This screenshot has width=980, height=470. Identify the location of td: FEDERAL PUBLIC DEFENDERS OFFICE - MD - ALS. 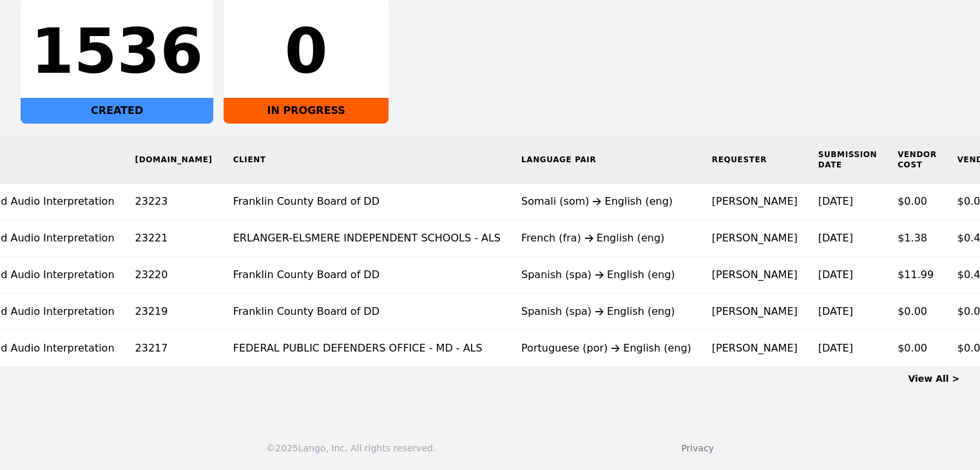
(366, 349).